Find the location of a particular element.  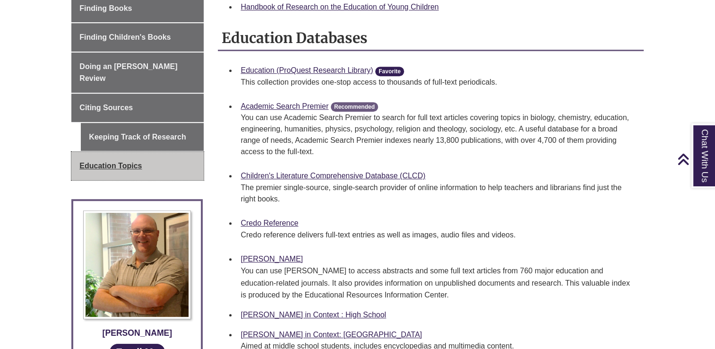

p: Credo reference delivers full-text entries as well as images, audio files and videos. is located at coordinates (438, 235).